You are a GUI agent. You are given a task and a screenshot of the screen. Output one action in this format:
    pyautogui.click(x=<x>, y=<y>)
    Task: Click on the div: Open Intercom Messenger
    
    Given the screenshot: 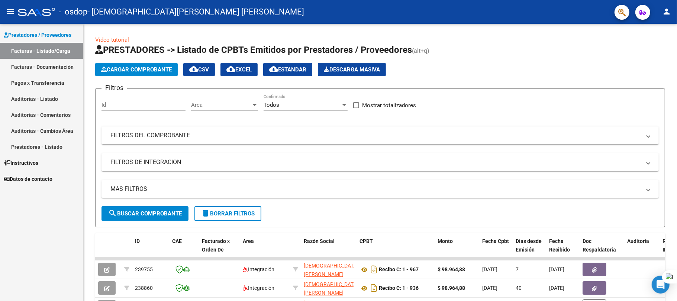 What is the action you would take?
    pyautogui.click(x=660, y=284)
    